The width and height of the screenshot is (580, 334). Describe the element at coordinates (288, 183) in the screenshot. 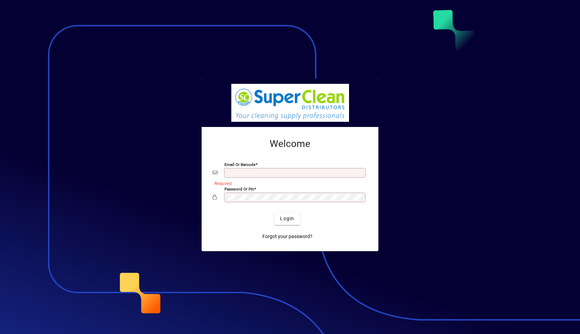

I see `mat-error: Required` at that location.